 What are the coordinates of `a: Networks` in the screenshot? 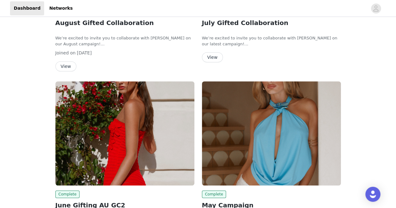 It's located at (61, 8).